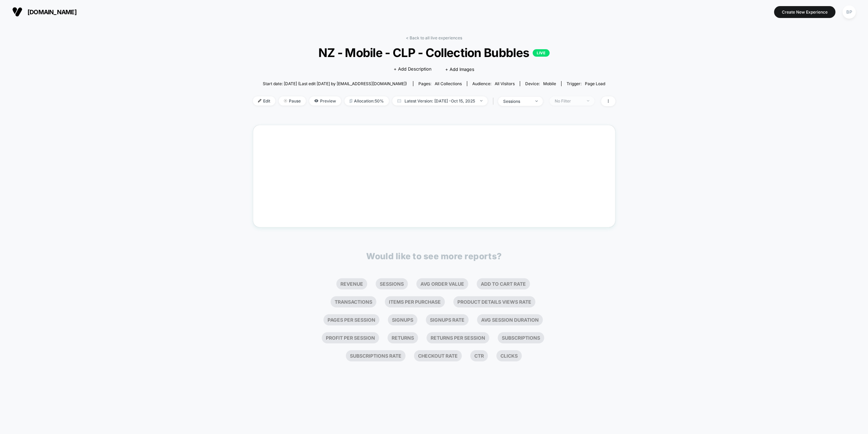  What do you see at coordinates (354, 302) in the screenshot?
I see `li: Transactions` at bounding box center [354, 302].